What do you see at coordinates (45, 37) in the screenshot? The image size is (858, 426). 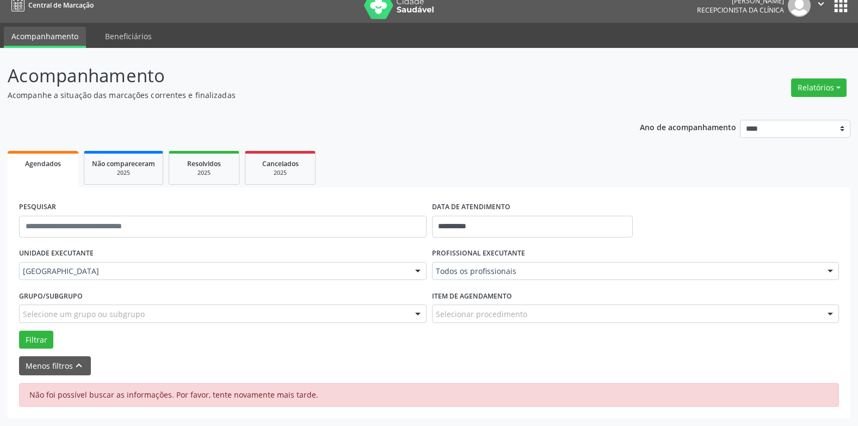 I see `a: Acompanhamento` at bounding box center [45, 37].